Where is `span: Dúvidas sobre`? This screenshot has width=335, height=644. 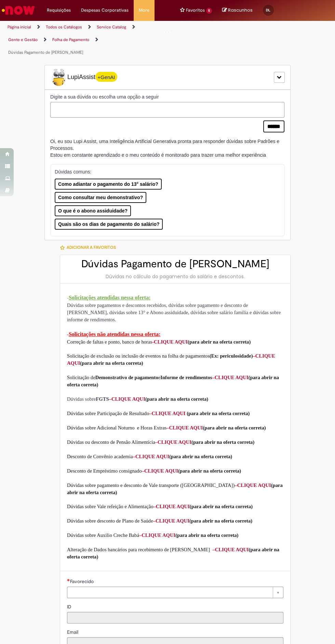
span: Dúvidas sobre is located at coordinates (81, 399).